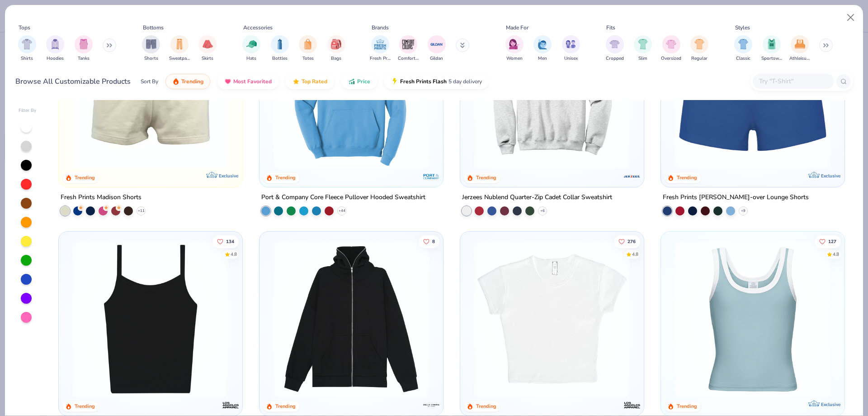  I want to click on span: Sweatpants, so click(180, 58).